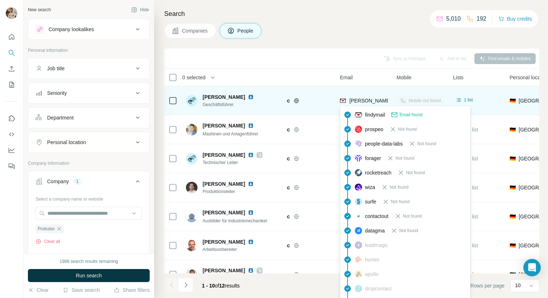  I want to click on span: results, so click(221, 286).